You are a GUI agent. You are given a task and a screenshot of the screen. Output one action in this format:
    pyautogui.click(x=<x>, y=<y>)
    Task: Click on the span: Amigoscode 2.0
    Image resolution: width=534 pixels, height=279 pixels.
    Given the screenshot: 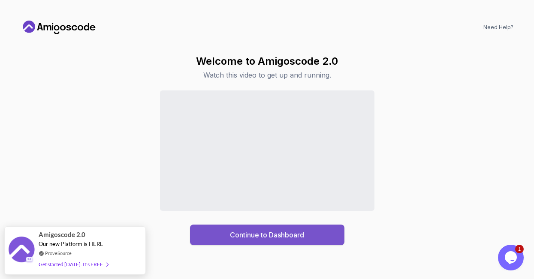 What is the action you would take?
    pyautogui.click(x=62, y=235)
    